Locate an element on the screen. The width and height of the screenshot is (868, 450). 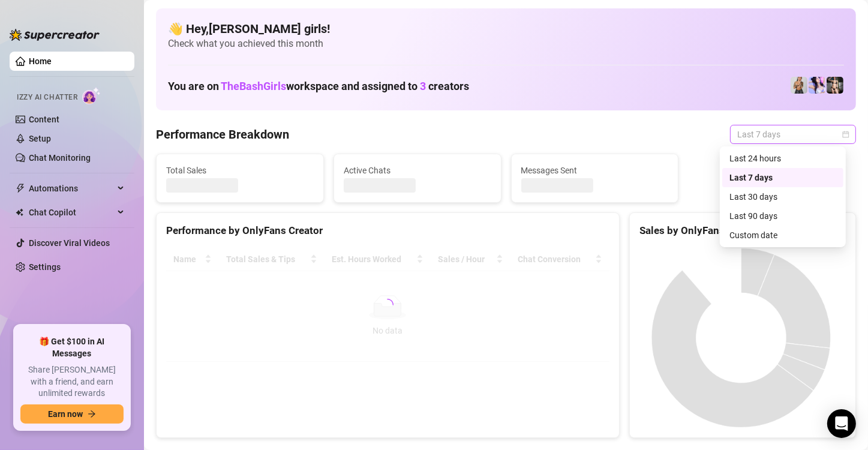
span: Automations is located at coordinates (72, 188).